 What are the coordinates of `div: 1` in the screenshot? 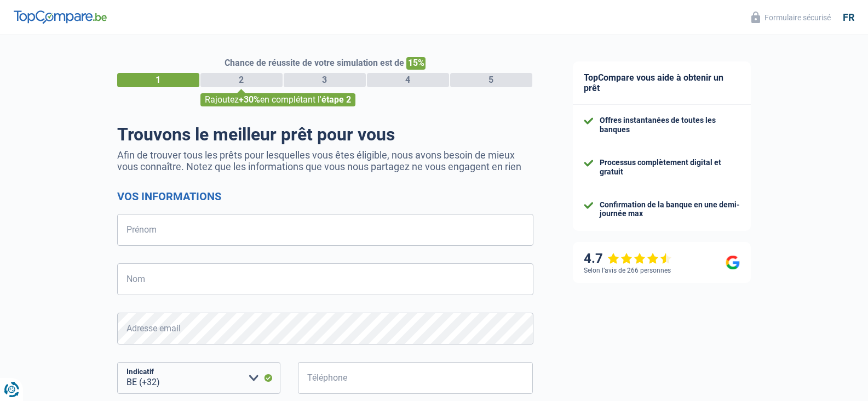 It's located at (158, 80).